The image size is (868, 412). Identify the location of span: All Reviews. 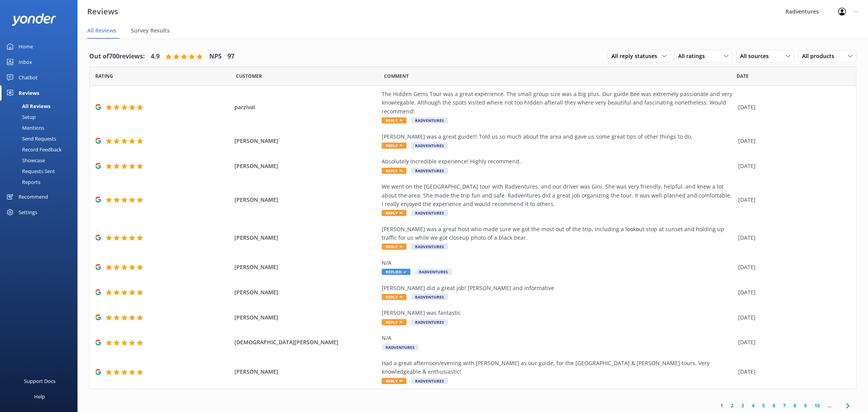
(101, 30).